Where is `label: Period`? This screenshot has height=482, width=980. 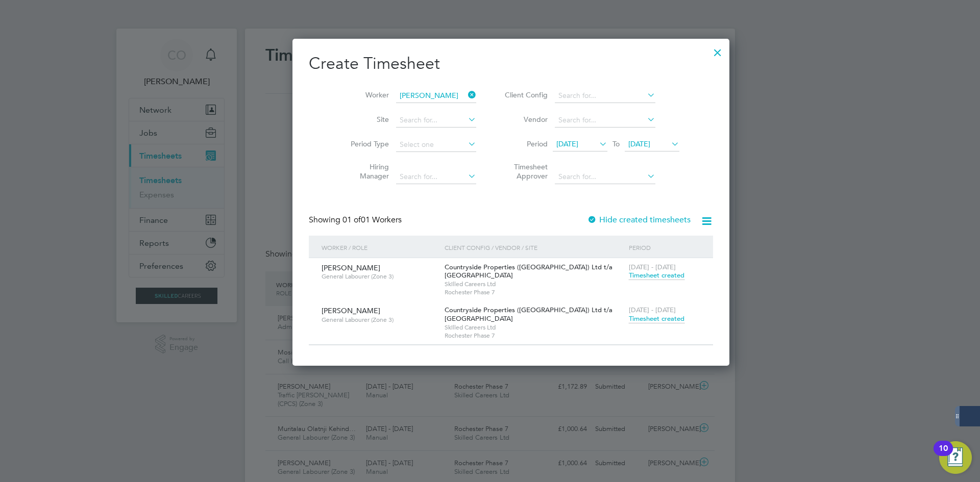
label: Period is located at coordinates (524, 144).